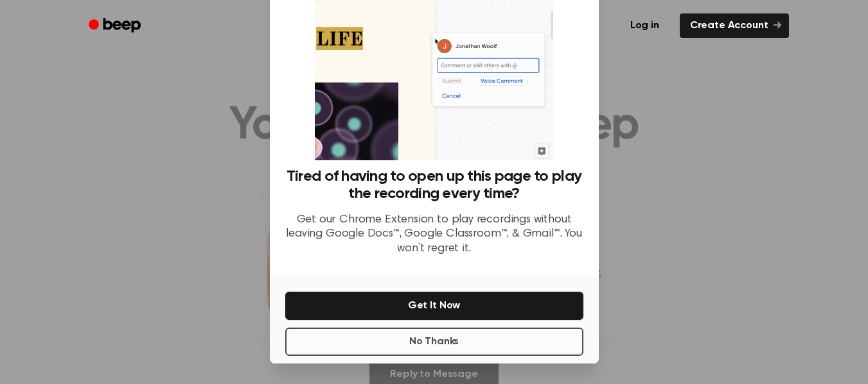  Describe the element at coordinates (115, 25) in the screenshot. I see `a: Beep` at that location.